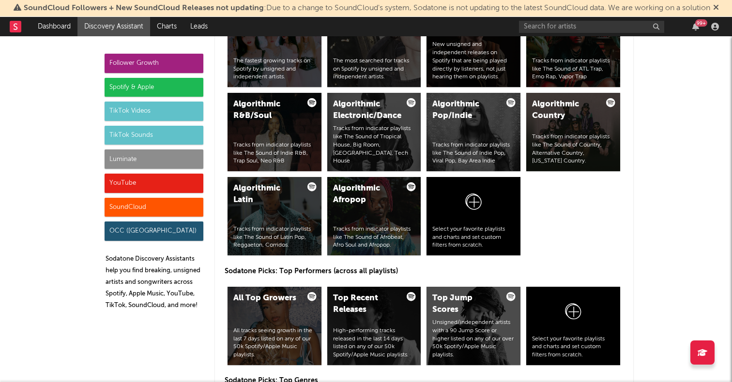  What do you see at coordinates (154, 183) in the screenshot?
I see `div: YouTube` at bounding box center [154, 183].